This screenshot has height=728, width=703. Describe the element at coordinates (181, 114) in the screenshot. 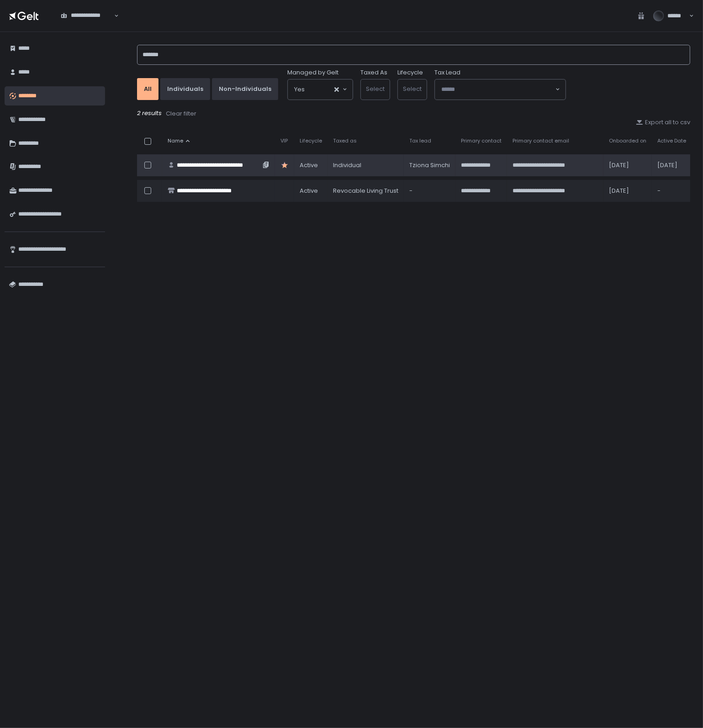

I see `button: Clear filter` at that location.